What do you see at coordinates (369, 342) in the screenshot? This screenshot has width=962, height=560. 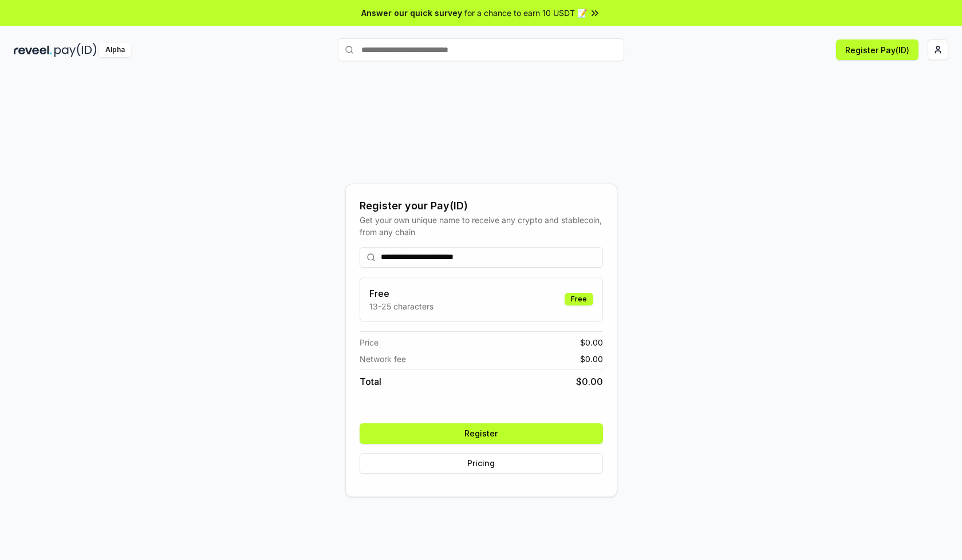 I see `span: Price` at bounding box center [369, 342].